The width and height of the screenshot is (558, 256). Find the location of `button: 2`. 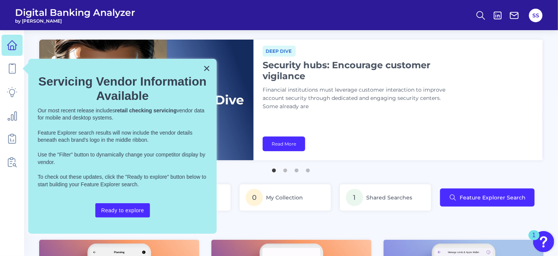

button: 2 is located at coordinates (286, 168).